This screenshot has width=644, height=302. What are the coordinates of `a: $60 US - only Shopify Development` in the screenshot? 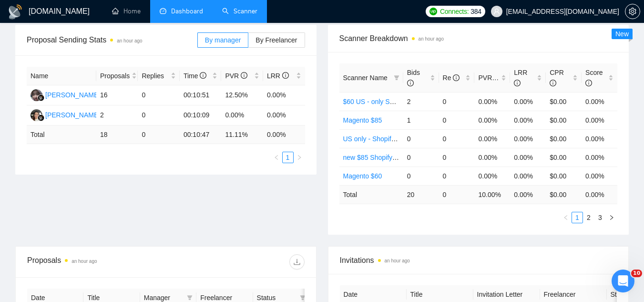 It's located at (396, 102).